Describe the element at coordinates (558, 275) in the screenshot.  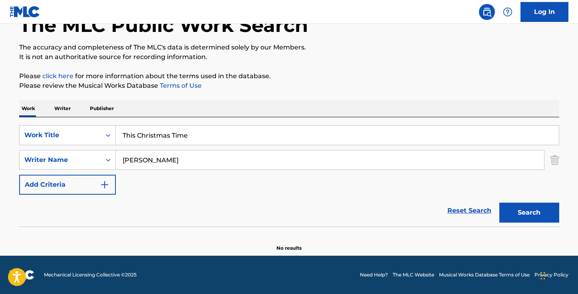
I see `div: Chat Widget` at that location.